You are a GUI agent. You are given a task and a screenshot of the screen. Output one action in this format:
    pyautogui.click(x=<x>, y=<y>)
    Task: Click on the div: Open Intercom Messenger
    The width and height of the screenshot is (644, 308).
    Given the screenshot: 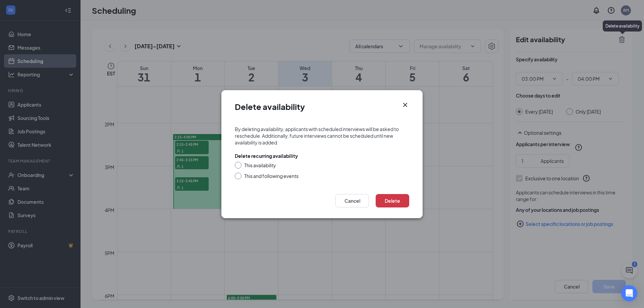 What is the action you would take?
    pyautogui.click(x=629, y=293)
    